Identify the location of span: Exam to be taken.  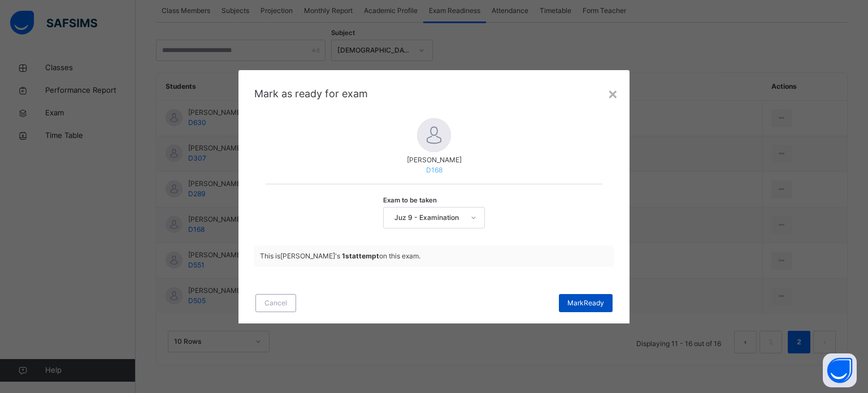
(410, 200).